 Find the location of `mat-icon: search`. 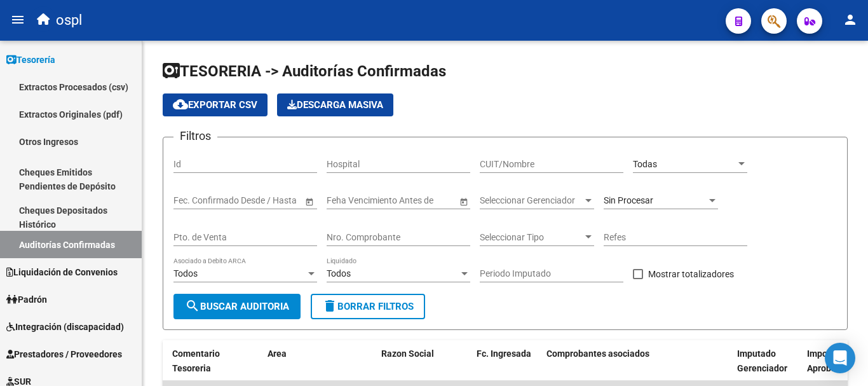

mat-icon: search is located at coordinates (193, 306).